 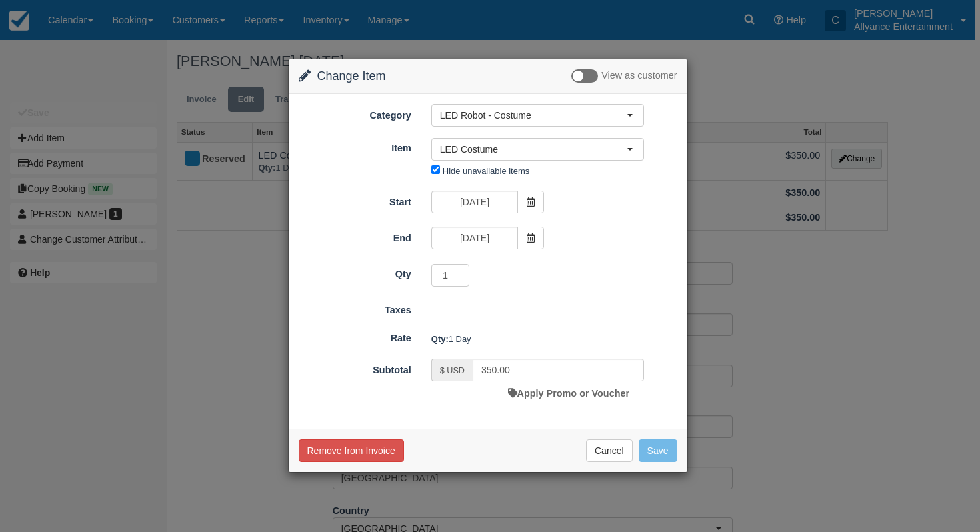 I want to click on button: LED Costume, so click(x=538, y=149).